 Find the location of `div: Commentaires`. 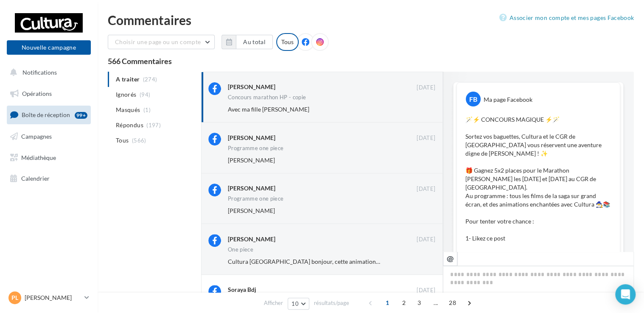

div: Commentaires is located at coordinates (371, 20).